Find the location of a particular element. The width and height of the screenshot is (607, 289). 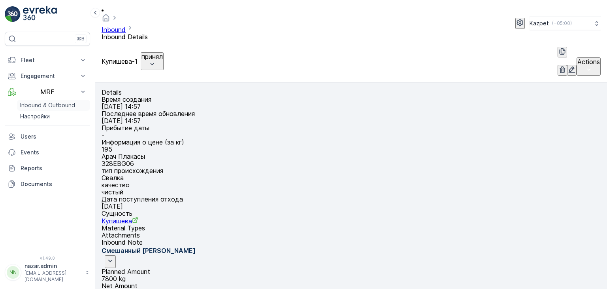

a: Inbound is located at coordinates (113, 30).